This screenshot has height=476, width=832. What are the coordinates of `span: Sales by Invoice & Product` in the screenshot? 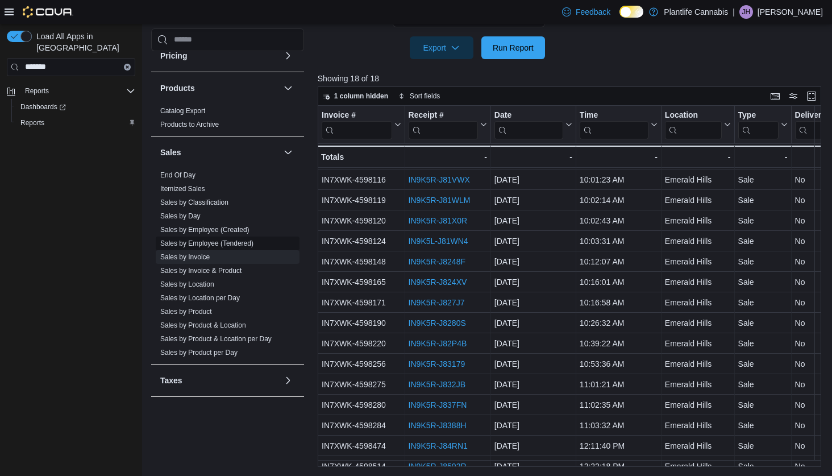 It's located at (201, 271).